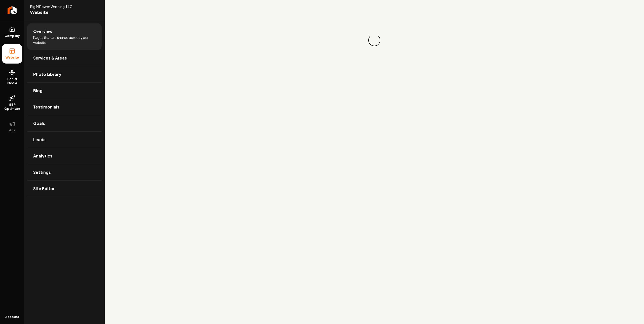  What do you see at coordinates (47, 74) in the screenshot?
I see `span: Photo Library` at bounding box center [47, 74].